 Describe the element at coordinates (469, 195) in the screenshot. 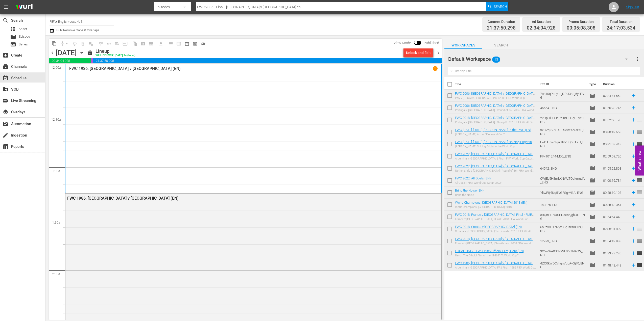

I see `div: Bring the Noise` at that location.